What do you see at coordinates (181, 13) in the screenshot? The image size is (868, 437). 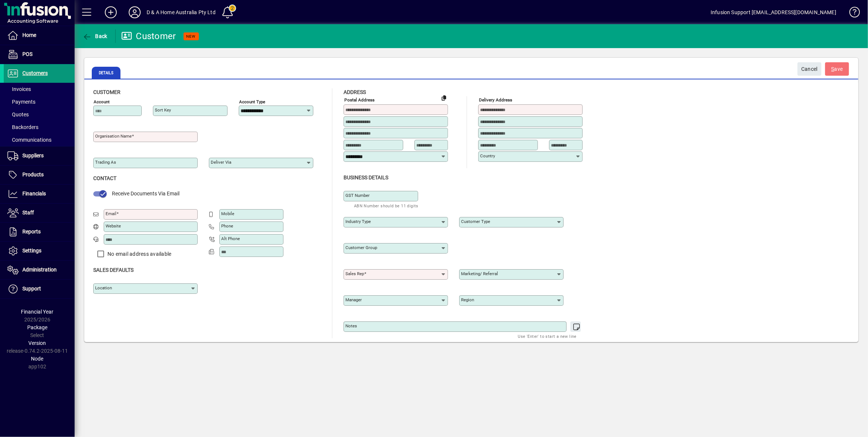 I see `div: D & A Home Australia Pty Ltd` at bounding box center [181, 13].